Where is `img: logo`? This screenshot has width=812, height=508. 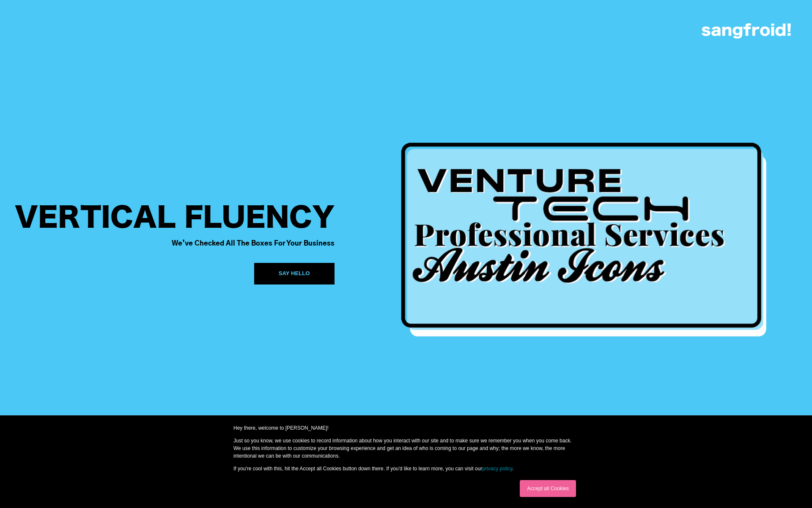
img: logo is located at coordinates (746, 31).